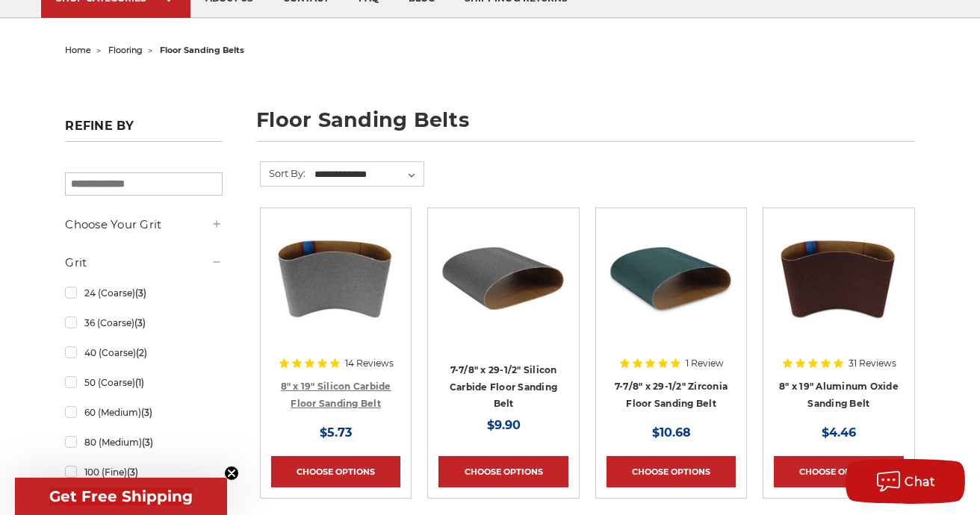  What do you see at coordinates (121, 496) in the screenshot?
I see `div: Get Free ShippingClose teaser` at bounding box center [121, 496].